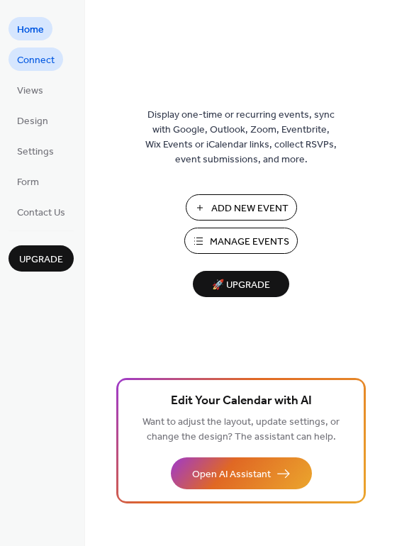 This screenshot has height=546, width=397. Describe the element at coordinates (30, 89) in the screenshot. I see `a: Views` at that location.